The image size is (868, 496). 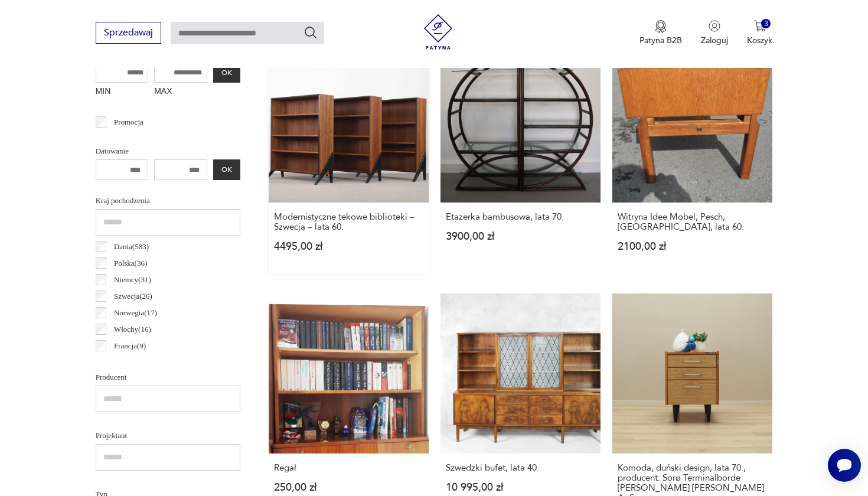 I want to click on p: Dania ( 583 ), so click(x=131, y=247).